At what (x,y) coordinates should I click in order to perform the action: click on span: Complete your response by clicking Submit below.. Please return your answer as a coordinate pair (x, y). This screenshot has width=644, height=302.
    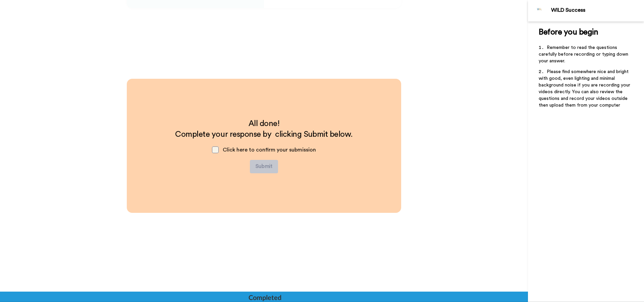
    Looking at the image, I should click on (263, 134).